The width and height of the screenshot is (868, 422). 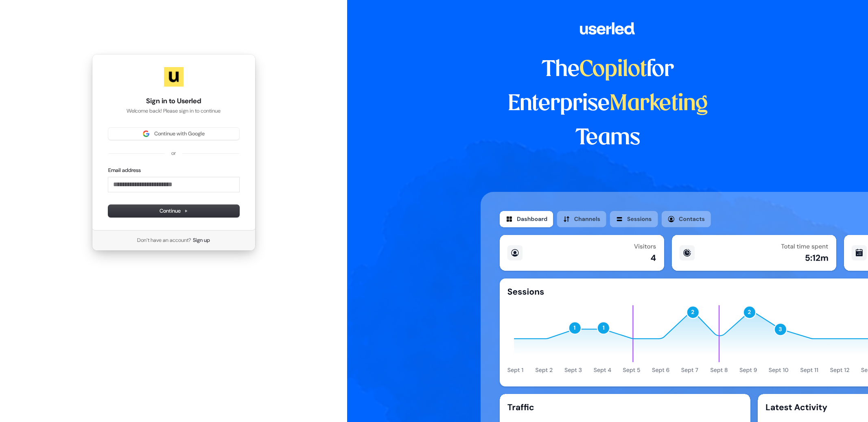 What do you see at coordinates (173, 154) in the screenshot?
I see `p: or` at bounding box center [173, 154].